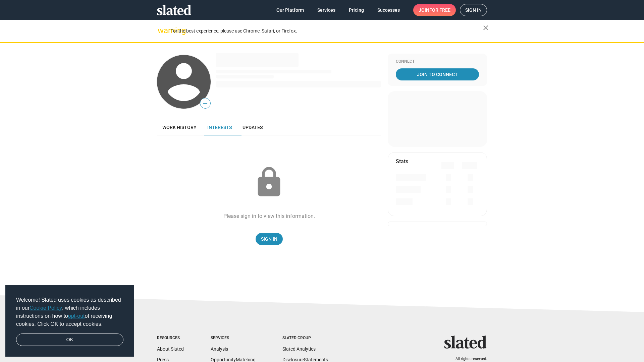 The height and width of the screenshot is (362, 644). Describe the element at coordinates (434, 10) in the screenshot. I see `span: Join` at that location.